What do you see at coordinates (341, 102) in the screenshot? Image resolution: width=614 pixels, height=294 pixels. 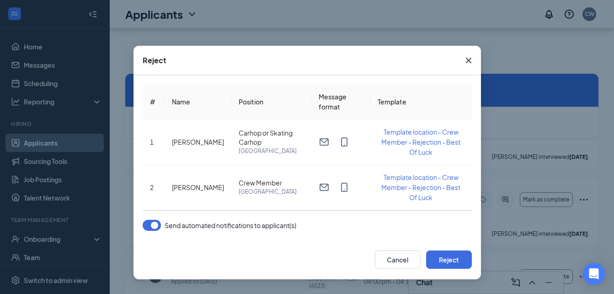 I see `th: Message format` at bounding box center [341, 102].